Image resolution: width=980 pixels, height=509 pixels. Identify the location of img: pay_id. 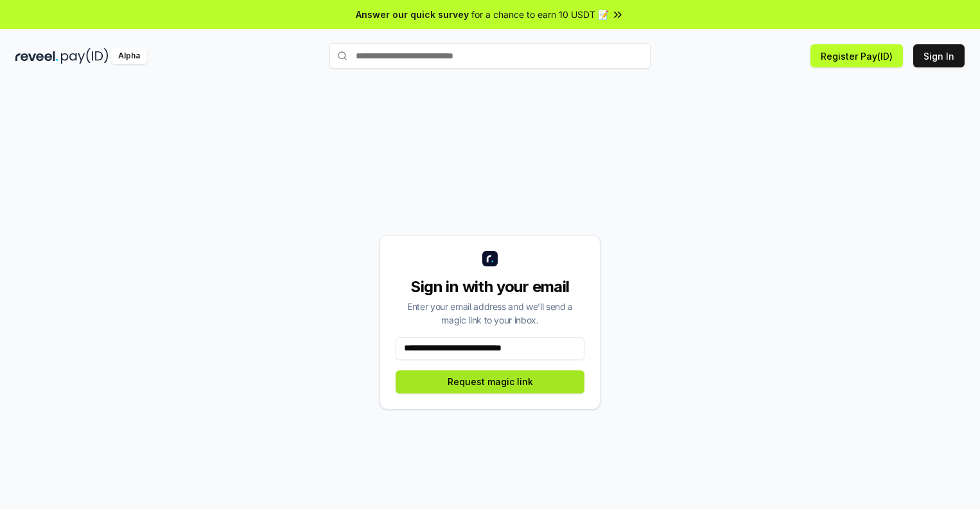
(85, 56).